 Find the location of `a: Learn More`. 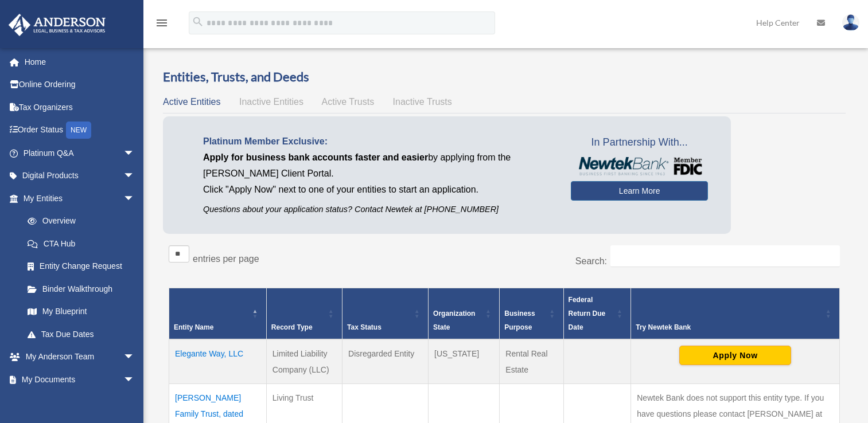

a: Learn More is located at coordinates (639, 191).